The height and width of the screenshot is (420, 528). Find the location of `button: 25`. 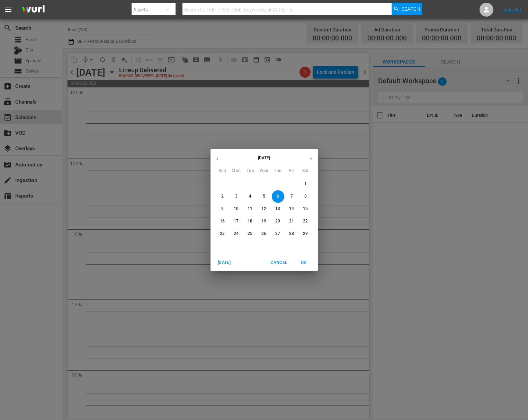

button: 25 is located at coordinates (250, 234).